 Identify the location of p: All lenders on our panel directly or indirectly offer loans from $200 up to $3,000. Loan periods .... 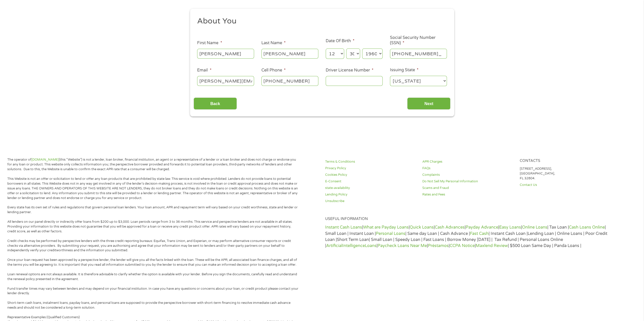
(153, 227).